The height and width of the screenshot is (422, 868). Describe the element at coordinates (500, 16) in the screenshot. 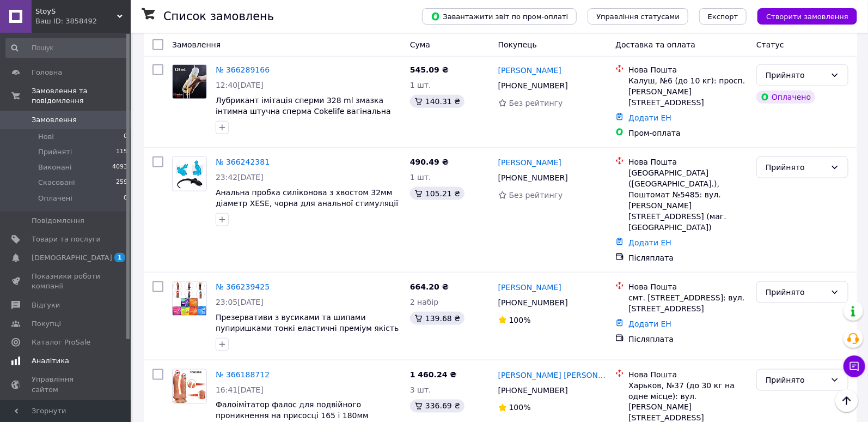

I see `span: Завантажити звіт по пром-оплаті` at that location.